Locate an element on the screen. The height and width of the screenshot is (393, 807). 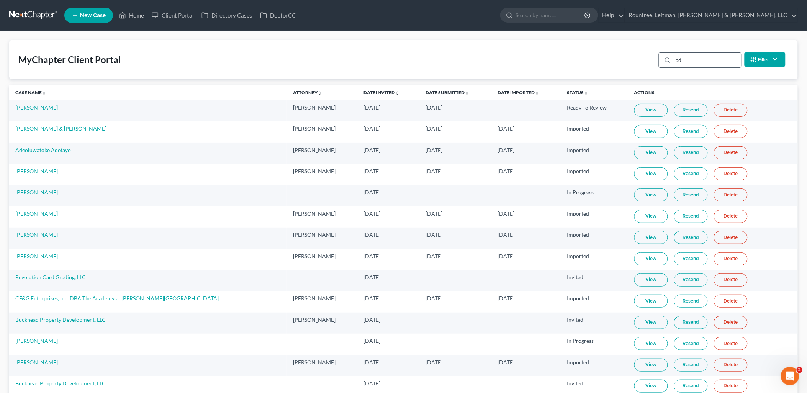
input: Search... is located at coordinates (707, 60).